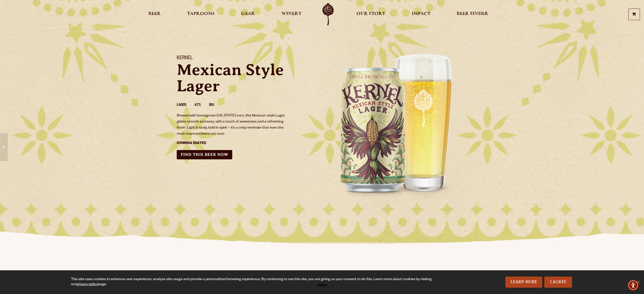 The image size is (644, 294). I want to click on span: Beer, so click(154, 14).